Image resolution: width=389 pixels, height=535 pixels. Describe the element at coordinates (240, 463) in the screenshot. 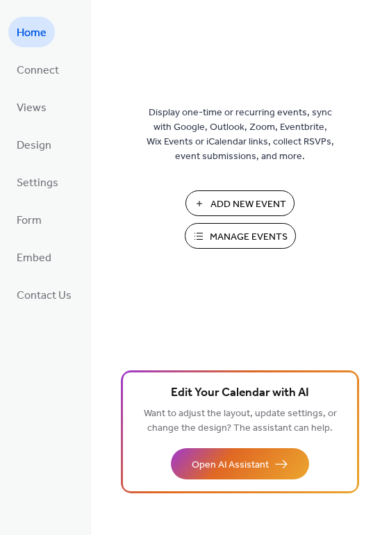

I see `button: Open AI Assistant` at that location.